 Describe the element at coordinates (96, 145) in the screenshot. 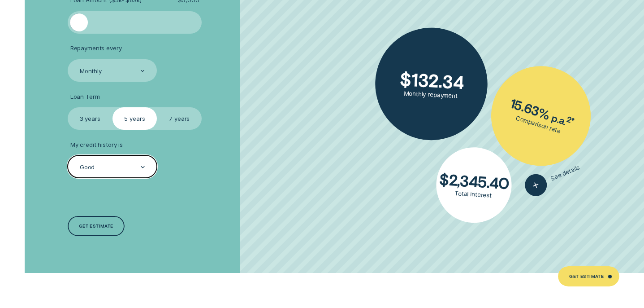

I see `span: My credit history is` at that location.